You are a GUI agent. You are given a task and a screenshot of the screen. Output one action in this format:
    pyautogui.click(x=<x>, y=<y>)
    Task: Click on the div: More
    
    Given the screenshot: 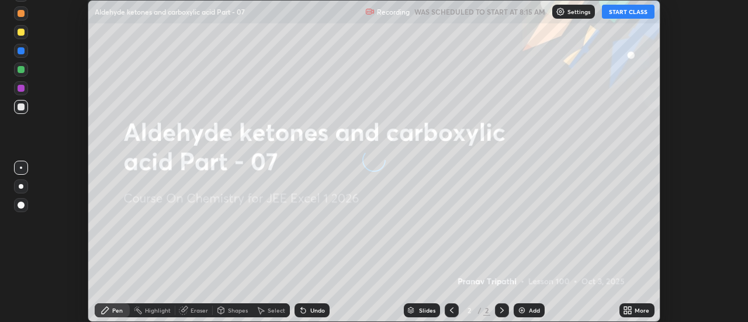 What is the action you would take?
    pyautogui.click(x=641, y=310)
    